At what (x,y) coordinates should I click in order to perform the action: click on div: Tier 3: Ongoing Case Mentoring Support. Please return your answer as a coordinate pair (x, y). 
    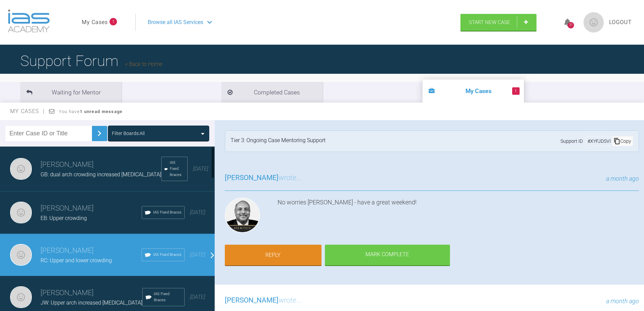
    Looking at the image, I should click on (278, 141).